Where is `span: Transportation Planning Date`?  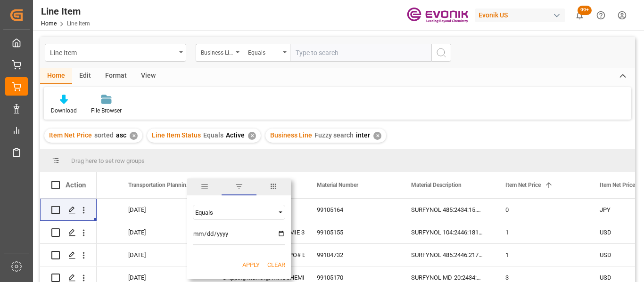 span: Transportation Planning Date is located at coordinates (160, 185).